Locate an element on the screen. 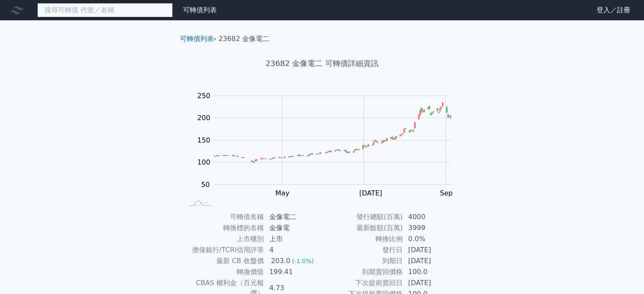 Image resolution: width=644 pixels, height=294 pixels. tspan: 250 is located at coordinates (204, 95).